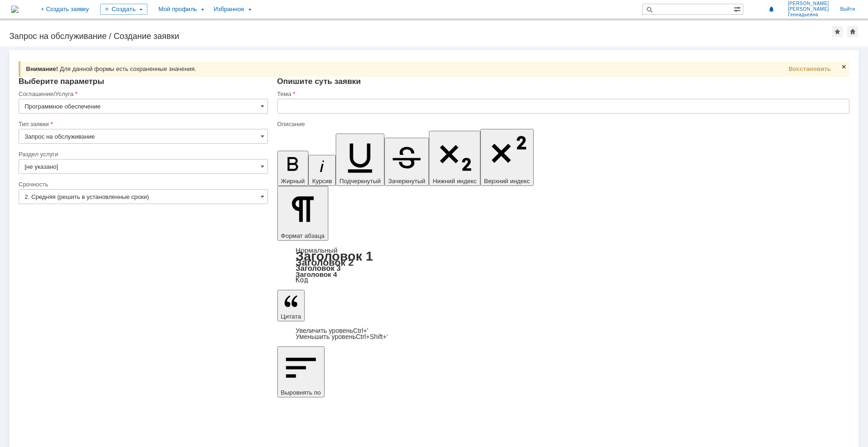 The height and width of the screenshot is (447, 868). What do you see at coordinates (301, 392) in the screenshot?
I see `span: Выровнять по` at bounding box center [301, 392].